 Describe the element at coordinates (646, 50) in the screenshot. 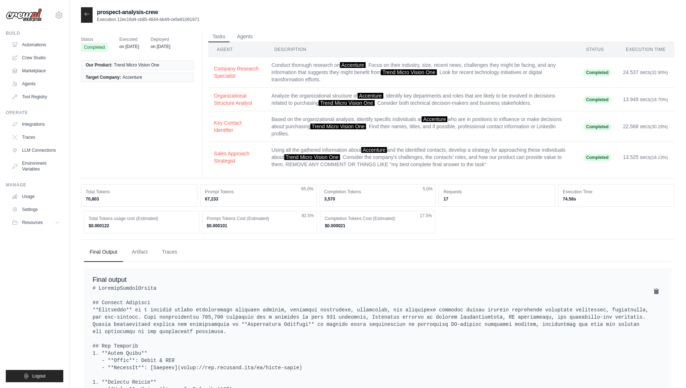

I see `th: Execution Time` at that location.